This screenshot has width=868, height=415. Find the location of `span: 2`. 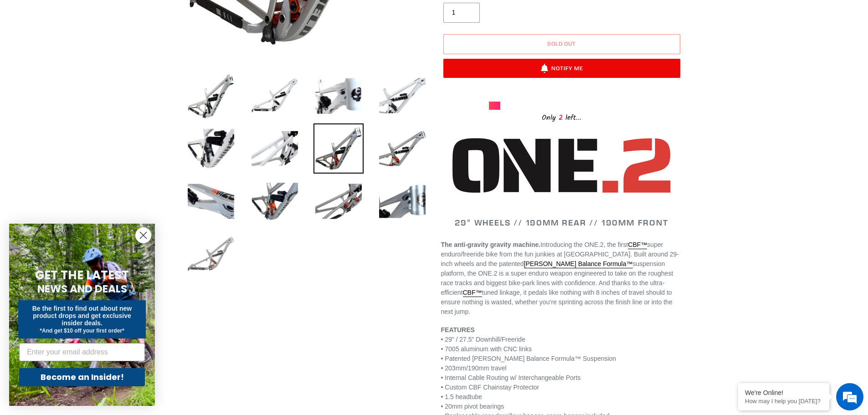

span: 2 is located at coordinates (560, 118).